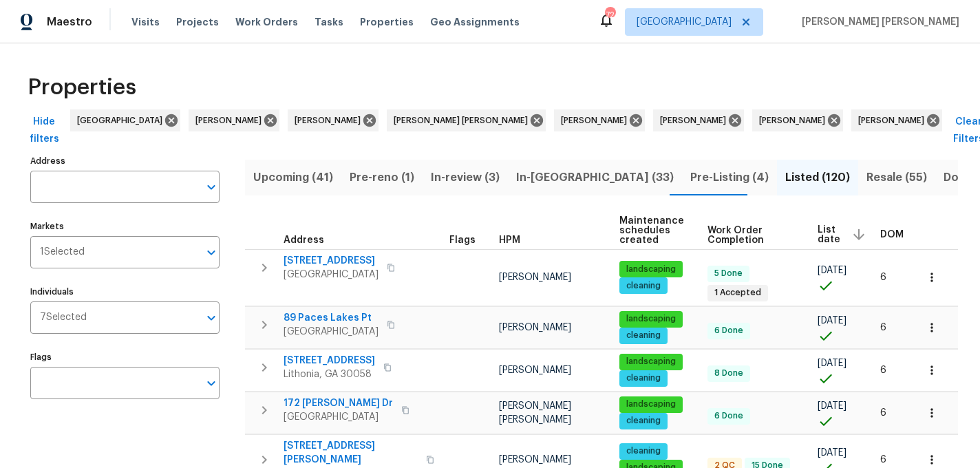 The height and width of the screenshot is (468, 980). What do you see at coordinates (293, 178) in the screenshot?
I see `span: Upcoming (41)` at bounding box center [293, 178].